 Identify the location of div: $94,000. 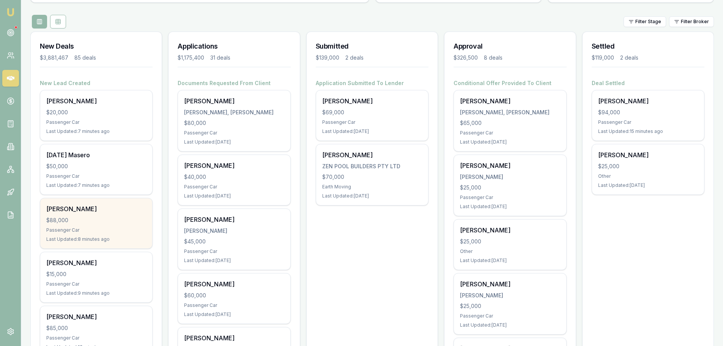
(648, 112).